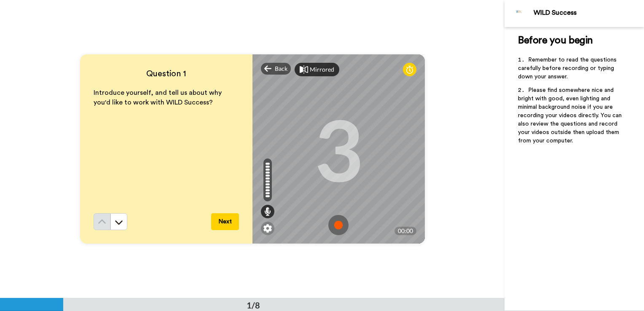  I want to click on img: Profile Image, so click(519, 13).